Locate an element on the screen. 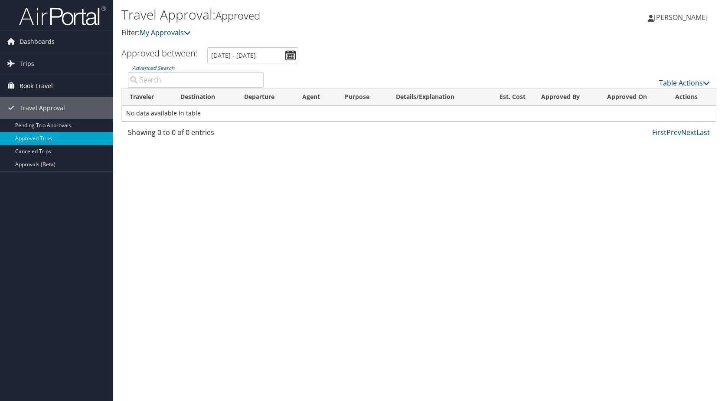 The width and height of the screenshot is (725, 401). th: Est. Cost: activate to sort column ascending is located at coordinates (510, 97).